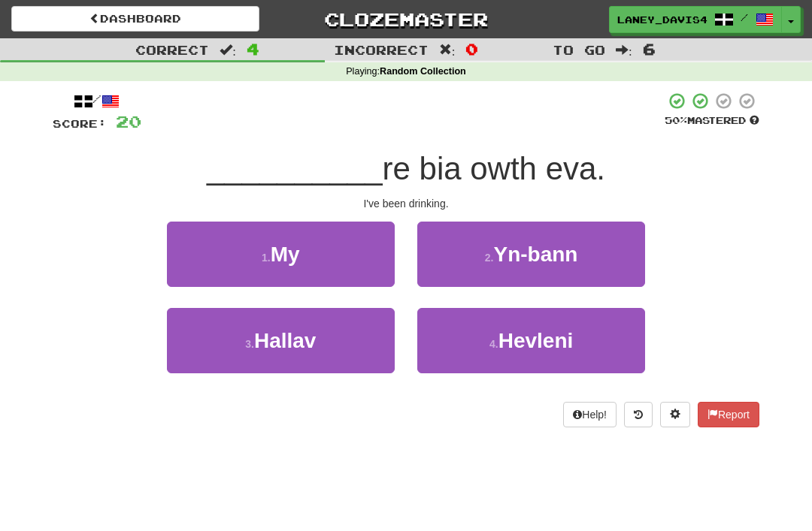 Image resolution: width=812 pixels, height=531 pixels. What do you see at coordinates (250, 344) in the screenshot?
I see `small: 3 .` at bounding box center [250, 344].